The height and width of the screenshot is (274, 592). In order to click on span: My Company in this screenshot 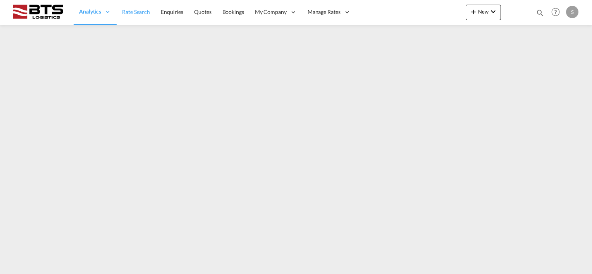, I will do `click(271, 12)`.